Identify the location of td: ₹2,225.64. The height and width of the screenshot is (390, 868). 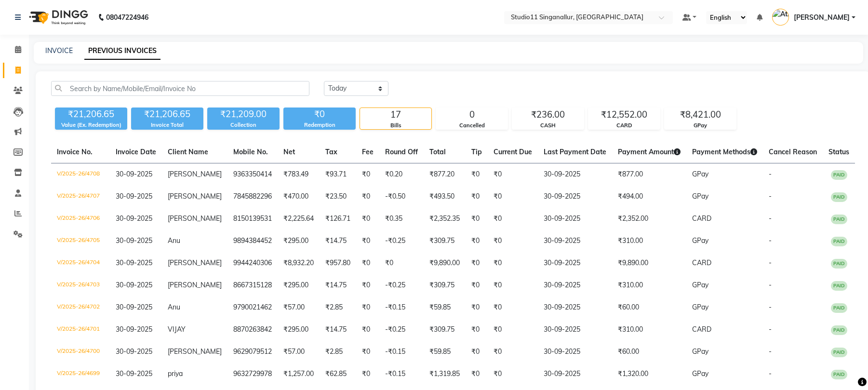
(298, 219).